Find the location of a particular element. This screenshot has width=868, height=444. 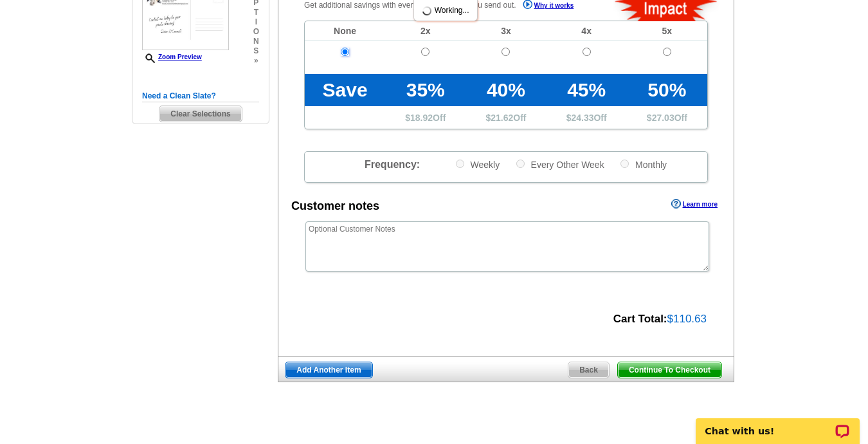

input: Weekly is located at coordinates (460, 163).